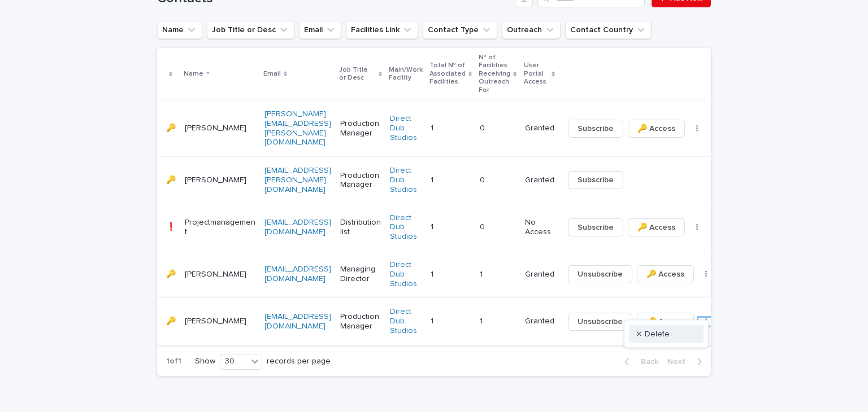  Describe the element at coordinates (687, 362) in the screenshot. I see `button: Next` at that location.